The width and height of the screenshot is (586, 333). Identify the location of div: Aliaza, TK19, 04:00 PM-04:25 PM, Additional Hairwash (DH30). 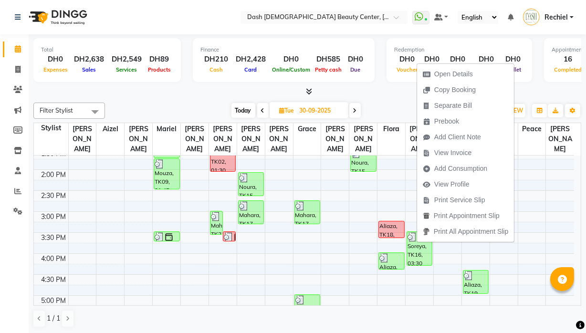
(391, 261).